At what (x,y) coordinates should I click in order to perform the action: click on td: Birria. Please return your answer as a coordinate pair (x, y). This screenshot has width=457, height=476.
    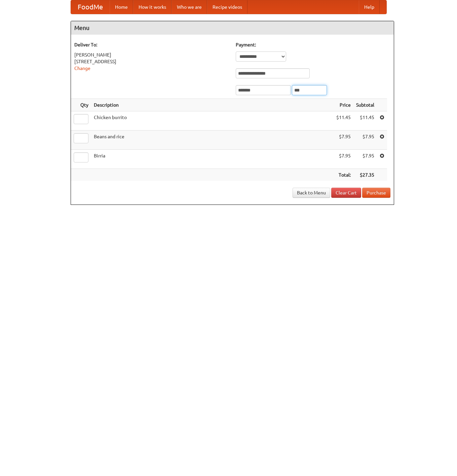
    Looking at the image, I should click on (212, 159).